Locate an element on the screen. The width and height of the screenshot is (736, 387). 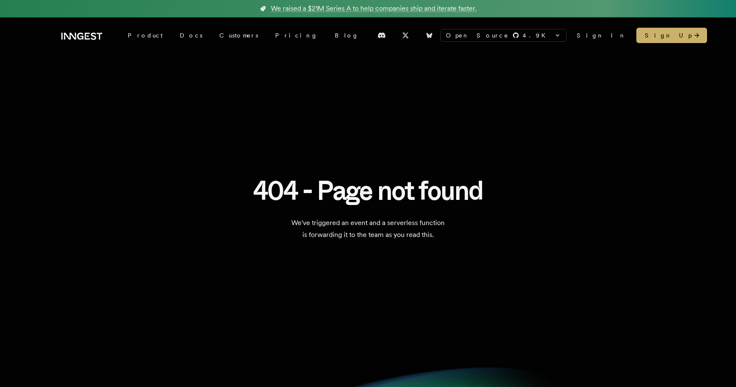
h1: 404 - Page not found is located at coordinates (368, 190).